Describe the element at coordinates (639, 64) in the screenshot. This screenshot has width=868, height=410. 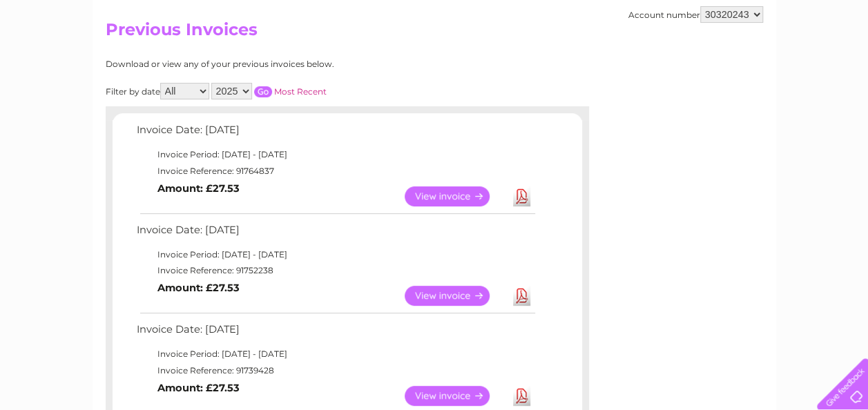
I see `a: Water` at that location.